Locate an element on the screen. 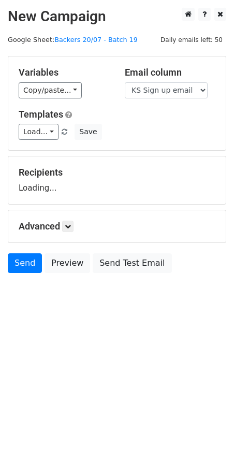  small: Google Sheet: is located at coordinates (72, 39).